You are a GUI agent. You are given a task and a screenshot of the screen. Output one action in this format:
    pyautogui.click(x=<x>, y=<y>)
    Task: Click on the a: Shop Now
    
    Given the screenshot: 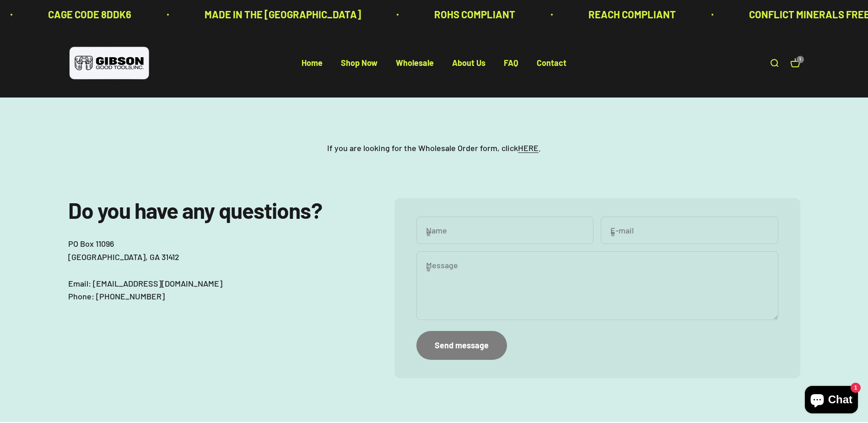 What is the action you would take?
    pyautogui.click(x=359, y=63)
    